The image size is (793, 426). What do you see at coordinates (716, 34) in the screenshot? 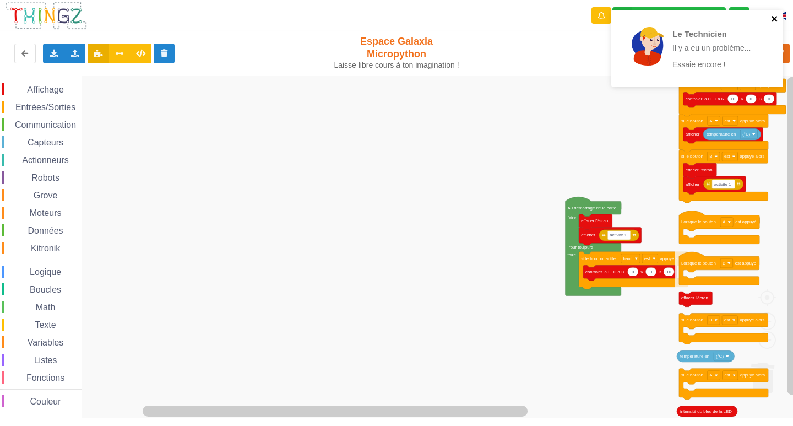
I see `p: Le Technicien` at bounding box center [716, 34].